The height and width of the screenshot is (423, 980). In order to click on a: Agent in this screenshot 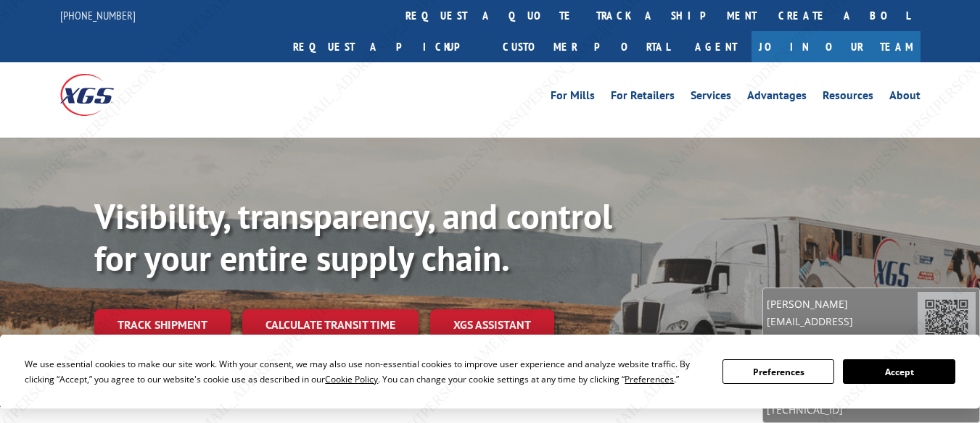, I will do `click(716, 47)`.